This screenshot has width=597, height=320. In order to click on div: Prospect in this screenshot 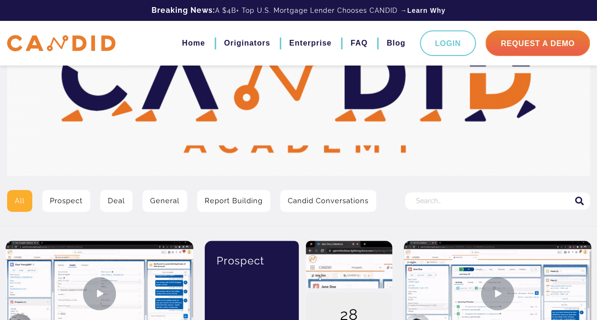, I will do `click(252, 261)`.